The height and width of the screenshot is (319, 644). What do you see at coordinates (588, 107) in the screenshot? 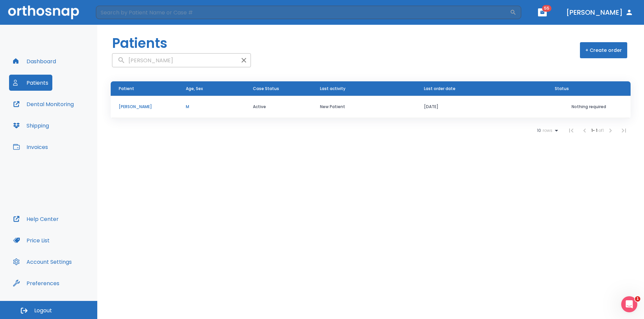
I see `p: Nothing required` at bounding box center [588, 107].